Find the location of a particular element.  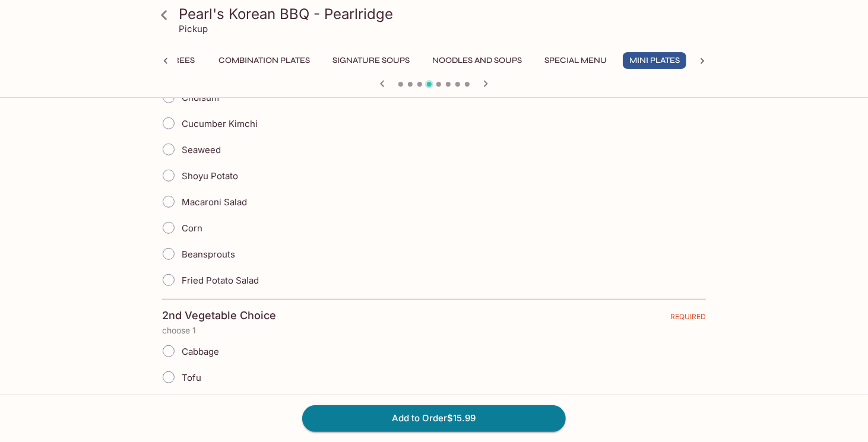

span: Cucumber Kimchi is located at coordinates (219, 123).